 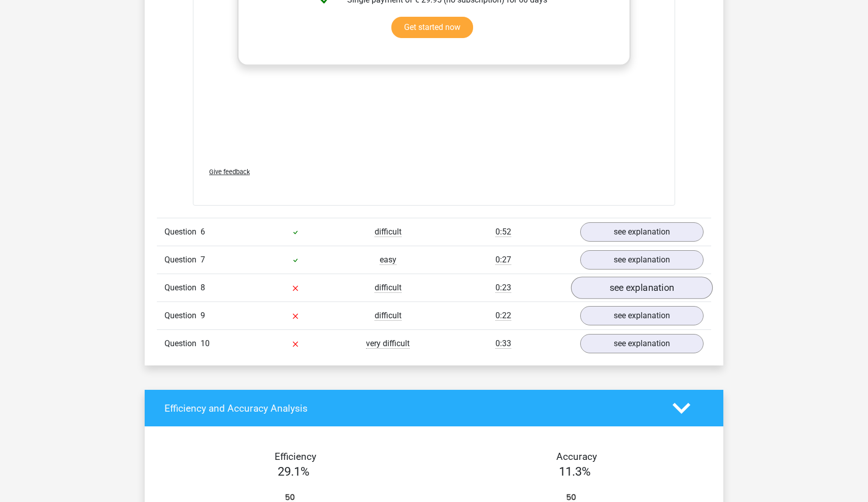 I want to click on span: 6, so click(x=203, y=232).